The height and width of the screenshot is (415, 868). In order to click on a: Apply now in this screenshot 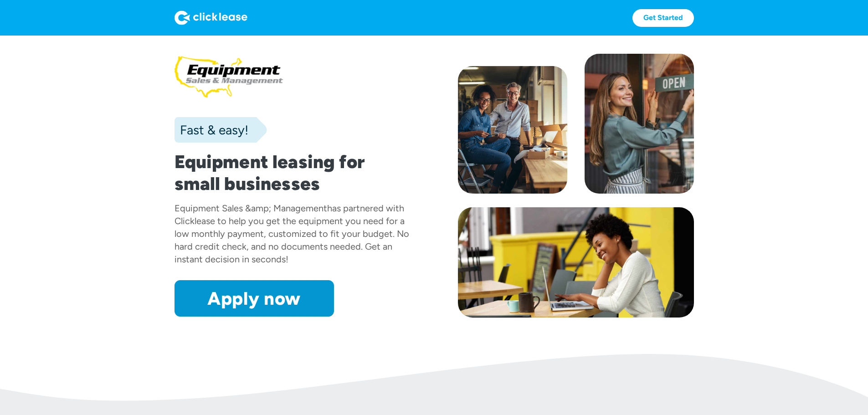, I will do `click(254, 299)`.